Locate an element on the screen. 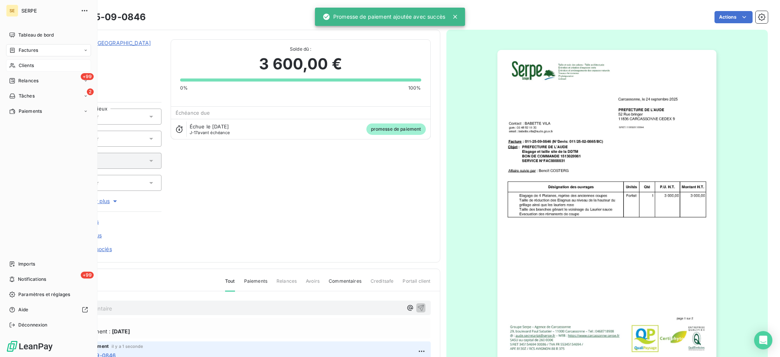 The height and width of the screenshot is (357, 780). span: Portail client is located at coordinates (416, 284).